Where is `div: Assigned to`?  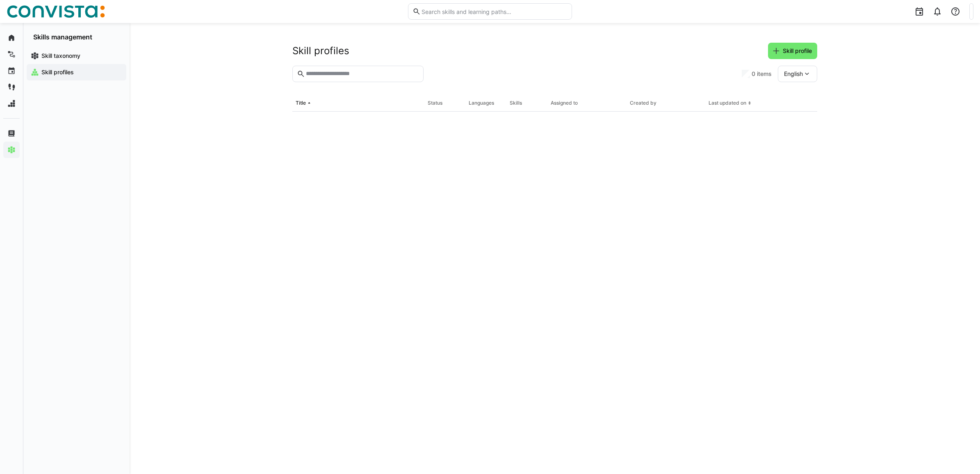 div: Assigned to is located at coordinates (564, 103).